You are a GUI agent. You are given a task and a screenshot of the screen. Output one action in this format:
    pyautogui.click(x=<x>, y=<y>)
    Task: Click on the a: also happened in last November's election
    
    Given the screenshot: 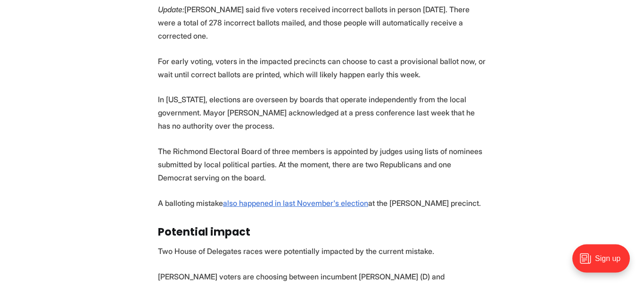 What is the action you would take?
    pyautogui.click(x=296, y=203)
    